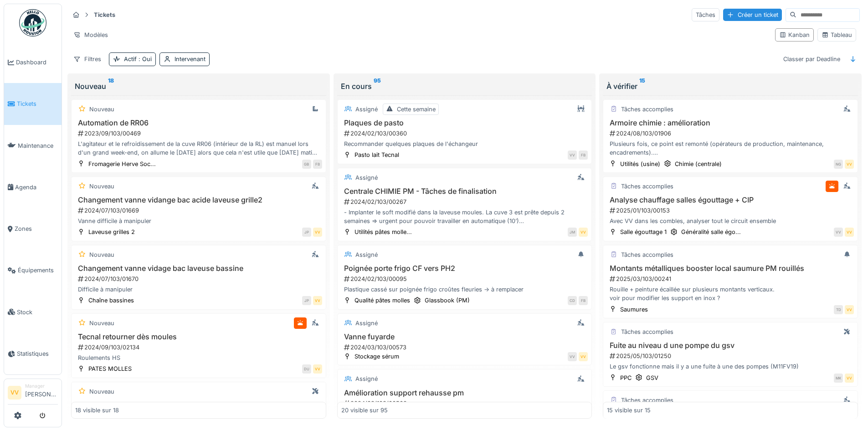 The width and height of the screenshot is (868, 431). Describe the element at coordinates (199, 337) in the screenshot. I see `h3: Tecnal retourner dès moules` at that location.